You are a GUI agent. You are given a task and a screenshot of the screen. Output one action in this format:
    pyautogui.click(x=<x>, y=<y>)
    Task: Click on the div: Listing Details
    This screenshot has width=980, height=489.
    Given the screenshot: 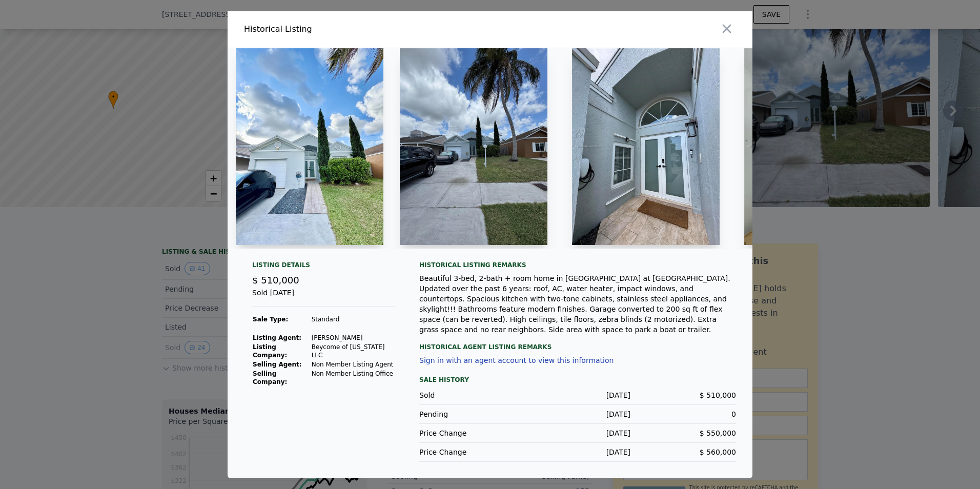 What is the action you would take?
    pyautogui.click(x=323, y=267)
    